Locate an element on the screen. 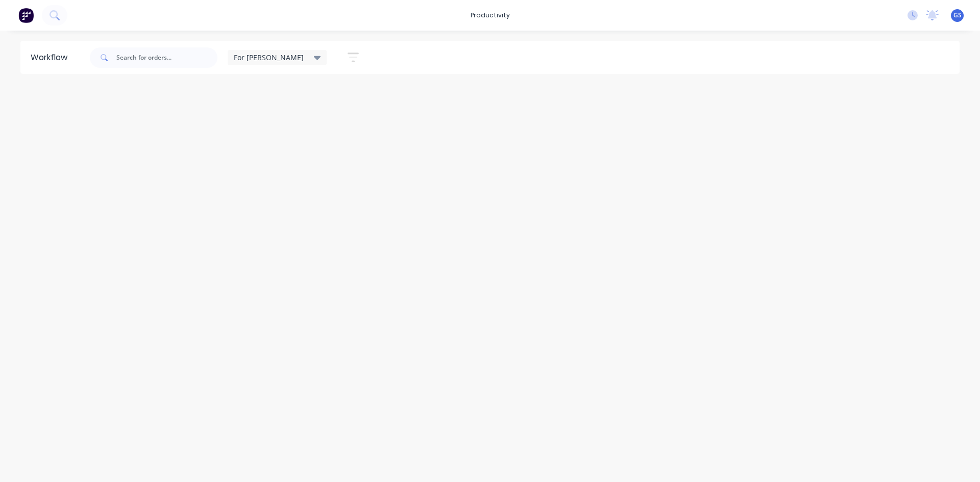 The width and height of the screenshot is (980, 482). div: Workflow is located at coordinates (51, 57).